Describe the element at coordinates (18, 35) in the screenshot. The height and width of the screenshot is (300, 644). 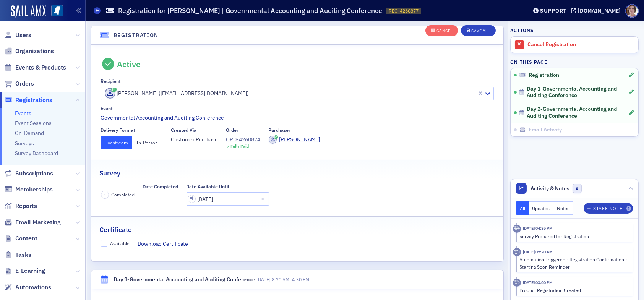
I see `a: Users` at that location.